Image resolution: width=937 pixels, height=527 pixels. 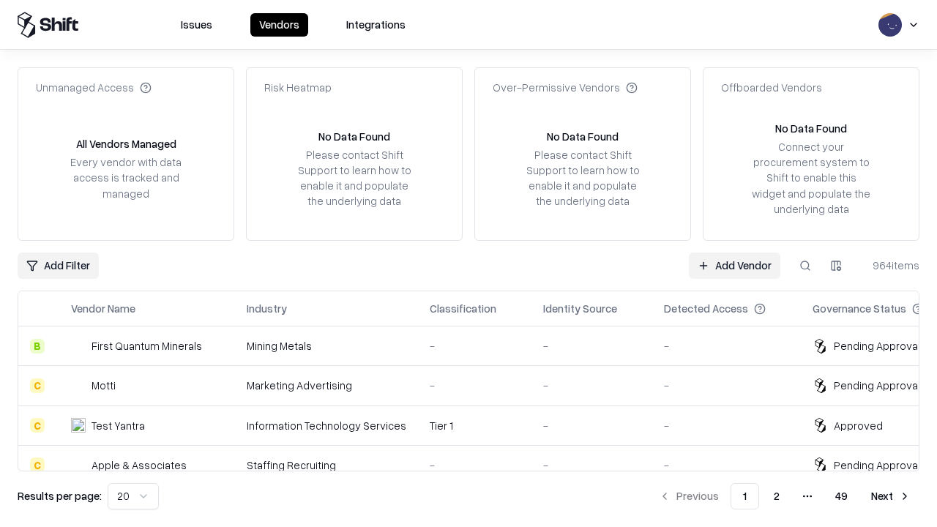 I want to click on img: Test Yantra, so click(x=78, y=426).